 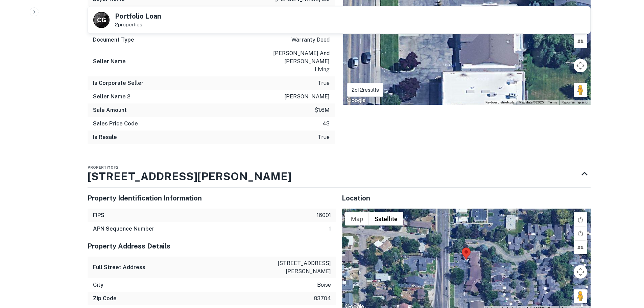 I want to click on a: Terms (opens in new tab), so click(x=553, y=102).